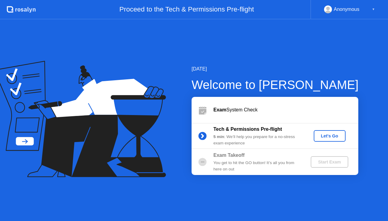 This screenshot has width=388, height=221. What do you see at coordinates (257, 166) in the screenshot?
I see `div: You get to hit the GO button! It’s all you from here on out` at bounding box center [257, 166].